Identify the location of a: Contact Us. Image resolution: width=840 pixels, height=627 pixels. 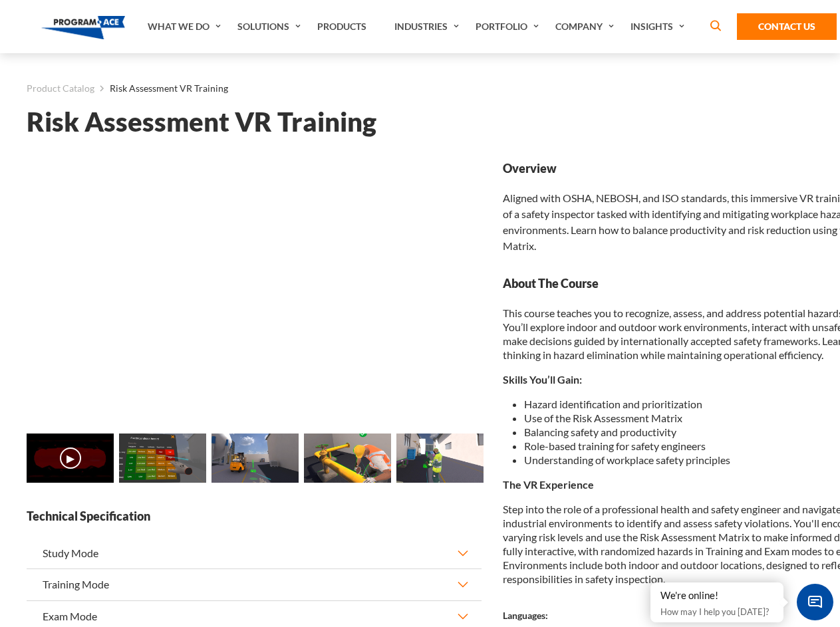
(787, 27).